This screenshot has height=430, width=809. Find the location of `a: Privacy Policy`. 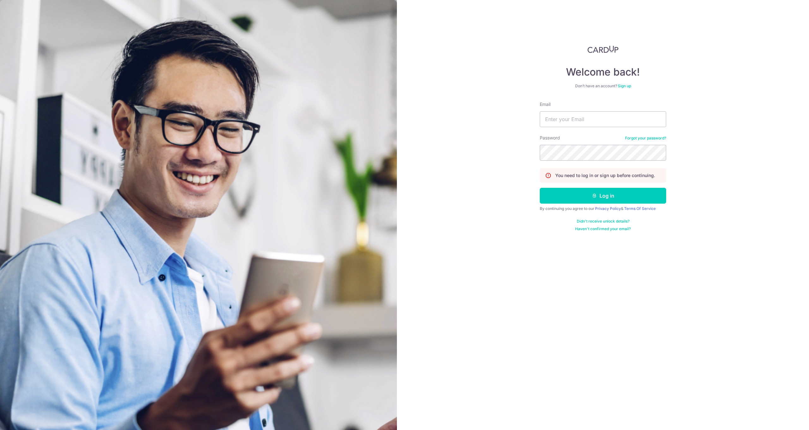

a: Privacy Policy is located at coordinates (608, 208).